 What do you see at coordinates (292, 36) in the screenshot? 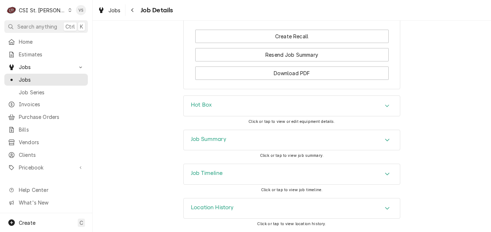
I see `button: Create Recall` at bounding box center [292, 36].